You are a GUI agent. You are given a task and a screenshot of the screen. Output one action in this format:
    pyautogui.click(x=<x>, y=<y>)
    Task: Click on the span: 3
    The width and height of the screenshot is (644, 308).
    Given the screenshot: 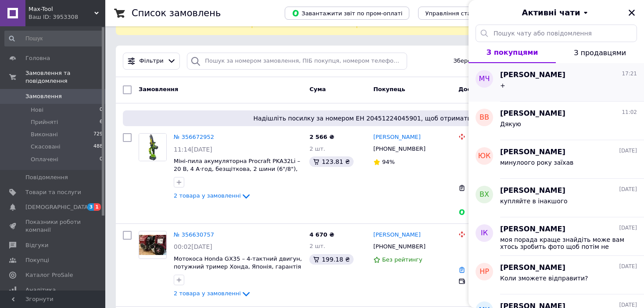 What is the action you would take?
    pyautogui.click(x=91, y=207)
    